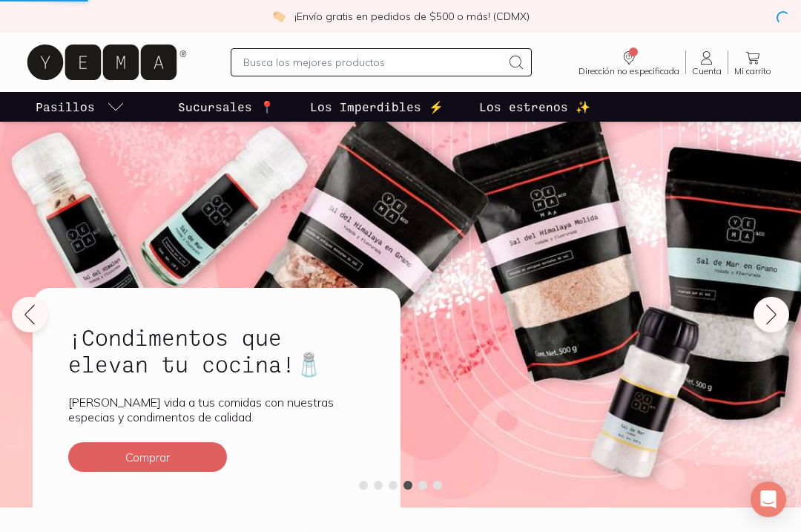 The height and width of the screenshot is (532, 801). Describe the element at coordinates (226, 107) in the screenshot. I see `p: Sucursales 📍` at that location.